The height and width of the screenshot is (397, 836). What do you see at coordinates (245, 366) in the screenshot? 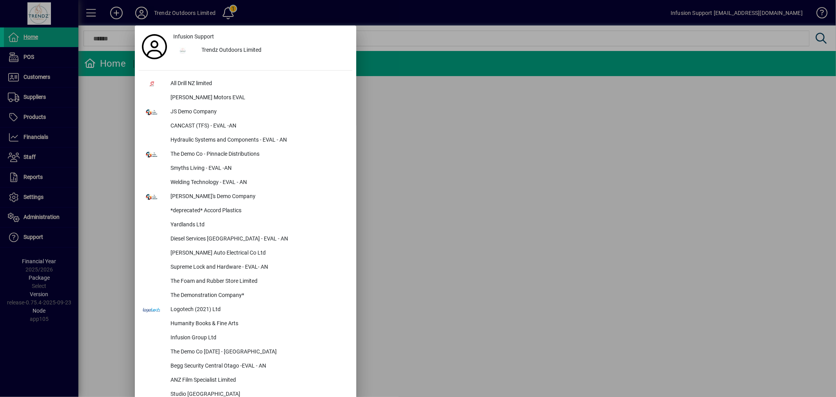
I see `button: Begg Security Central Otago -EVAL - AN` at bounding box center [245, 366].